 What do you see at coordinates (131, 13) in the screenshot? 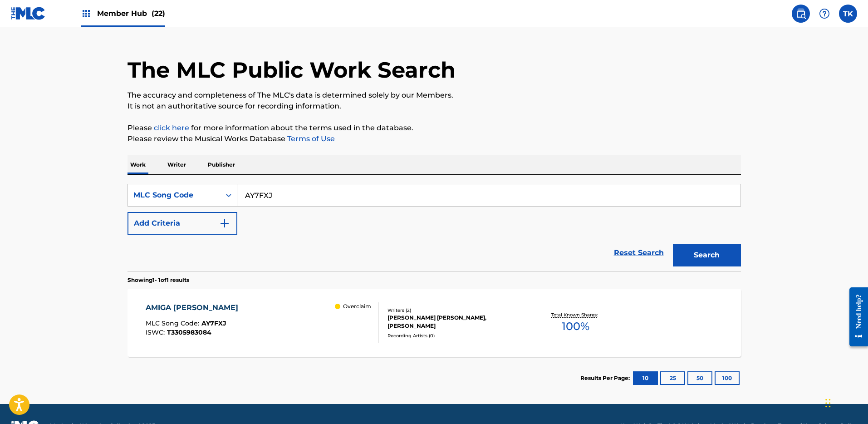
I see `span: Member Hub` at bounding box center [131, 13].